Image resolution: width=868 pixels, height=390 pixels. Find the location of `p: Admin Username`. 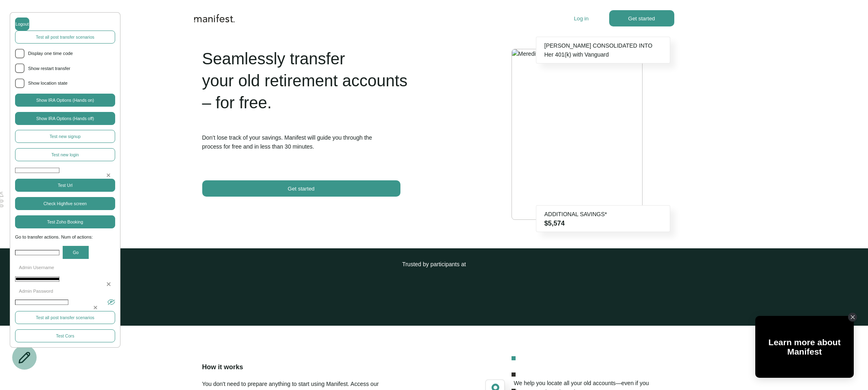

p: Admin Username is located at coordinates (65, 268).